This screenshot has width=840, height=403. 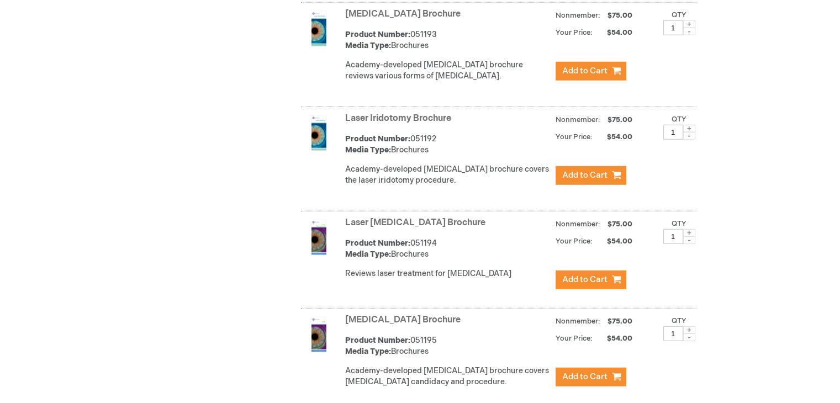 What do you see at coordinates (319, 133) in the screenshot?
I see `img: Laser Iridotomy Brochure` at bounding box center [319, 133].